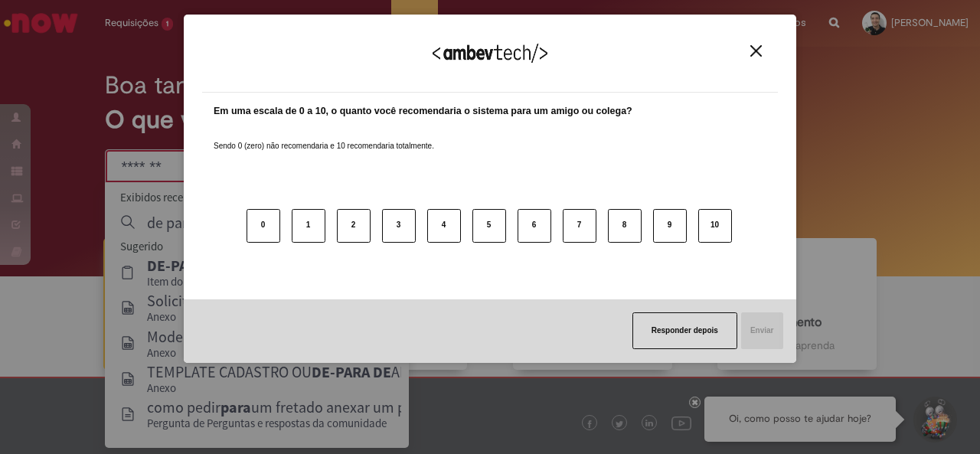 This screenshot has width=980, height=454. Describe the element at coordinates (489, 226) in the screenshot. I see `button: 5` at that location.